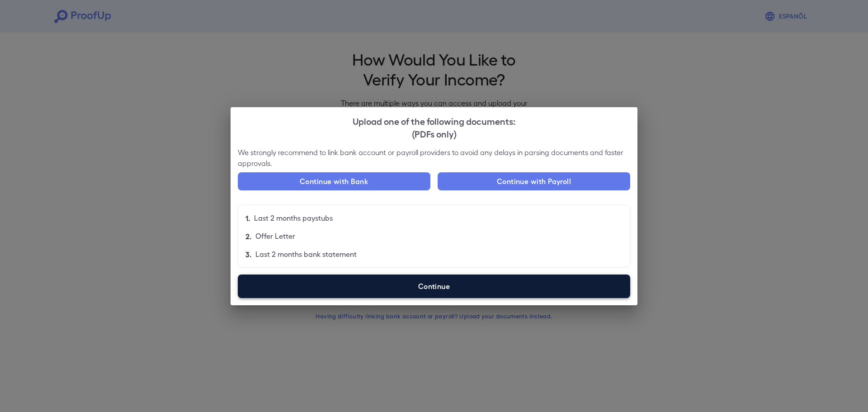 Image resolution: width=868 pixels, height=412 pixels. What do you see at coordinates (434, 158) in the screenshot?
I see `p: We strongly recommend to link bank account or payroll providers to avoid any delays in parsing do...` at bounding box center [434, 158].